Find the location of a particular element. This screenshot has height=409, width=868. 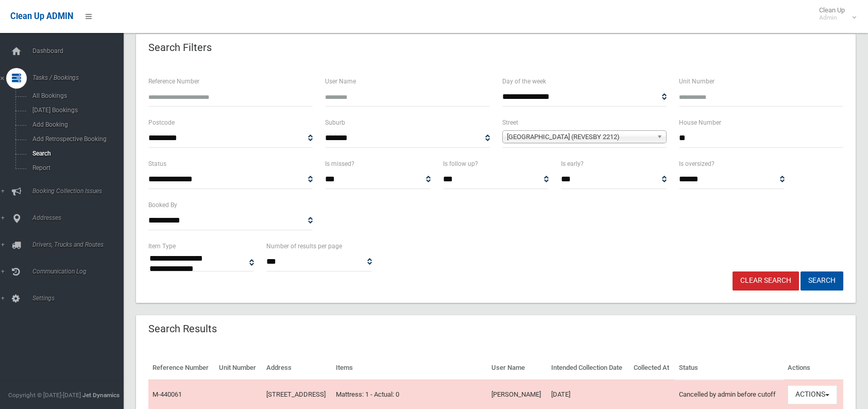

th: Intended Collection Date is located at coordinates (588, 367).